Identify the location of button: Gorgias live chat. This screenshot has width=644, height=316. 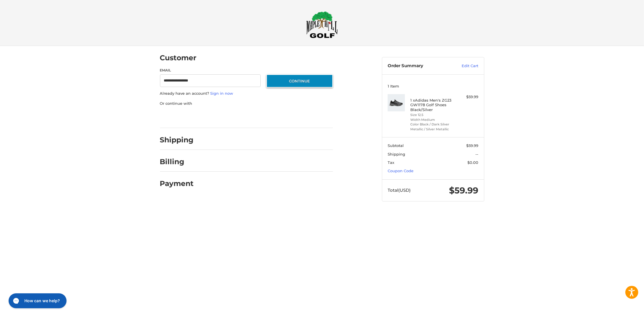
(32, 9).